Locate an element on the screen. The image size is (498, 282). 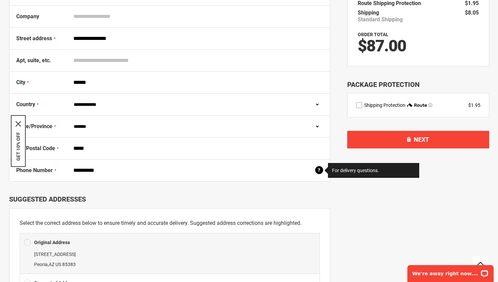
span: 85383 is located at coordinates (69, 264).